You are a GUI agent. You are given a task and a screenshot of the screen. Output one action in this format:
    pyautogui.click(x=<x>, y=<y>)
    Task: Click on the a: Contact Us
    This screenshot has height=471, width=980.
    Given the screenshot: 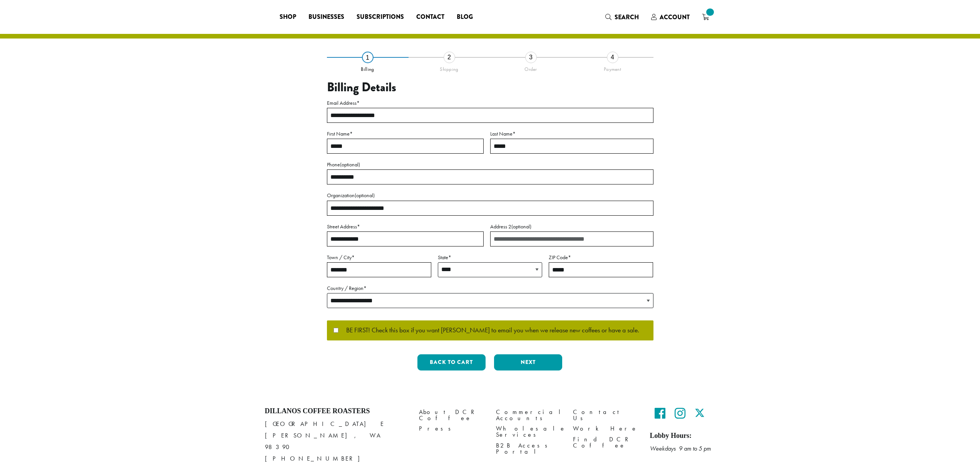 What is the action you would take?
    pyautogui.click(x=606, y=415)
    